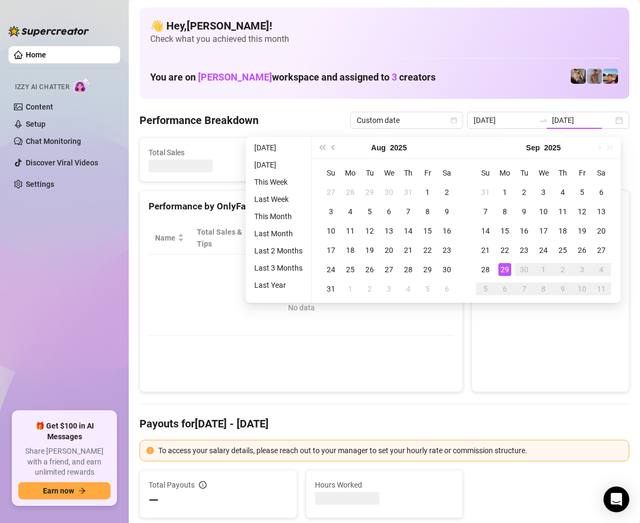 This screenshot has width=640, height=523. Describe the element at coordinates (82, 490) in the screenshot. I see `span: arrow-right` at that location.